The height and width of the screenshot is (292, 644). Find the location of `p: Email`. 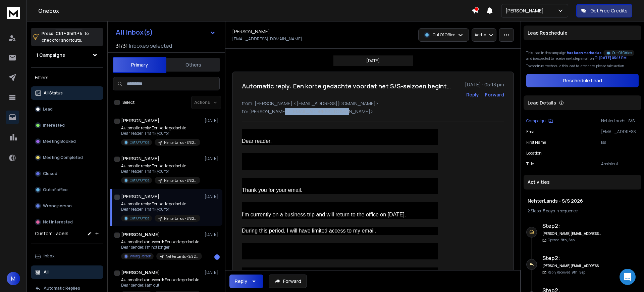

p: Email is located at coordinates (532, 132).